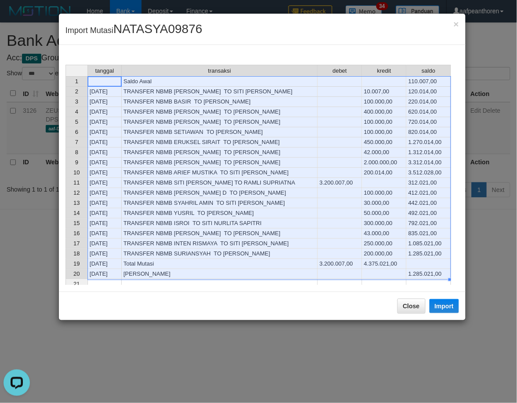  What do you see at coordinates (77, 152) in the screenshot?
I see `span: 8` at bounding box center [77, 152].